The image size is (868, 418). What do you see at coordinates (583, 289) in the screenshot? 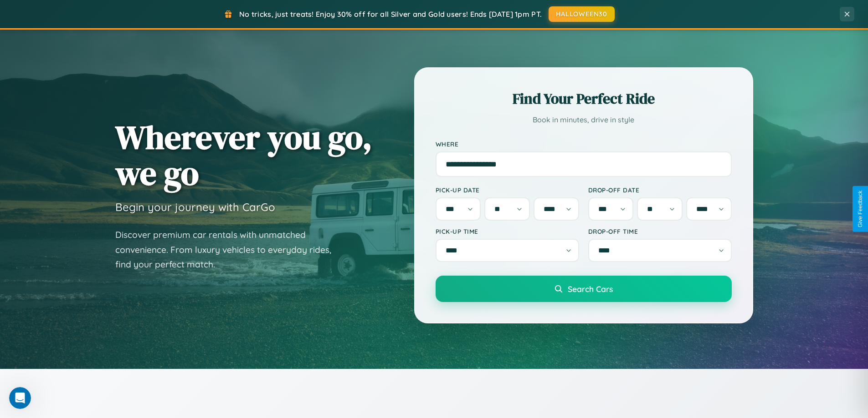
I see `button: Search Cars` at bounding box center [583, 289].